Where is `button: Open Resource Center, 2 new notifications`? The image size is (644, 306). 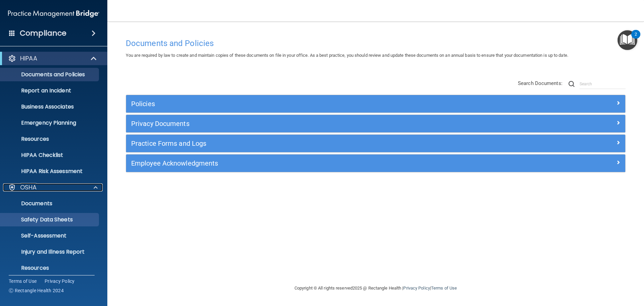 button: Open Resource Center, 2 new notifications is located at coordinates (627, 40).